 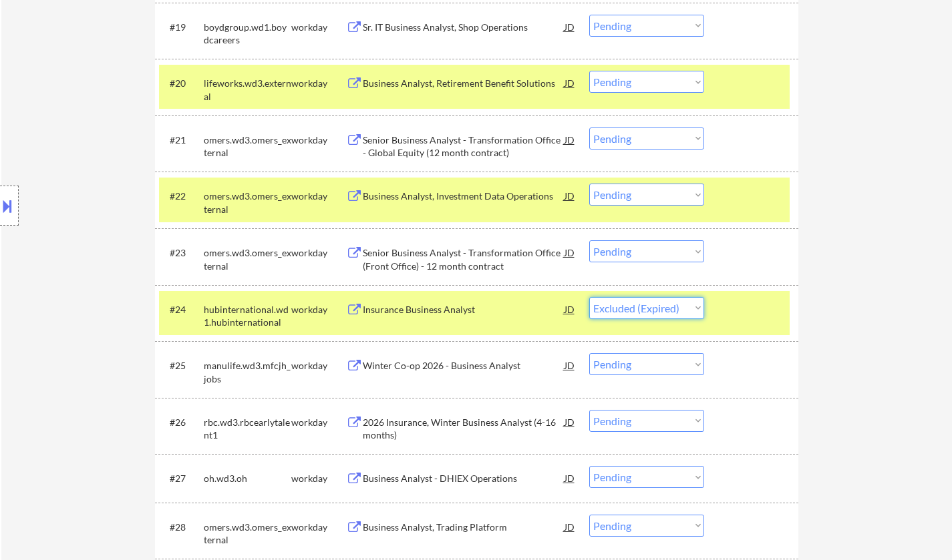 I want to click on div: Business Analyst, Trading Platform, so click(x=464, y=528).